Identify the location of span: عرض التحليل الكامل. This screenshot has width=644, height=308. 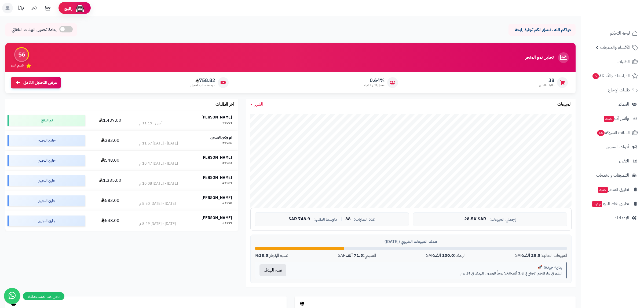
(40, 82).